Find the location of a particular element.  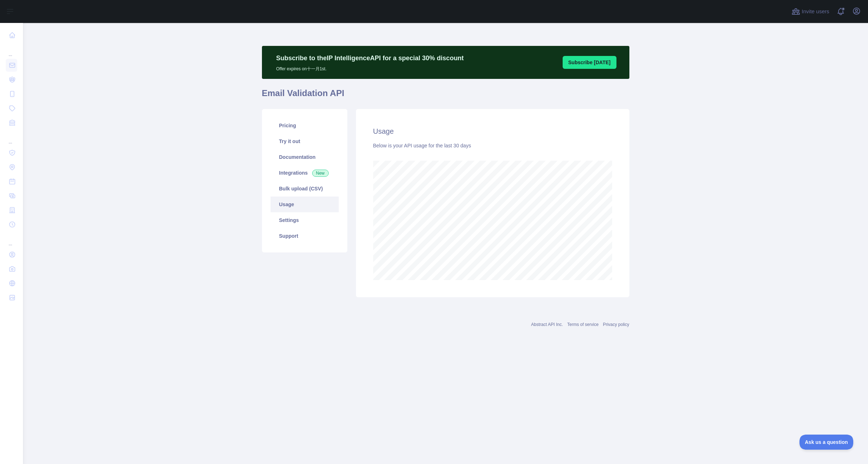

div: Below is your API usage for the last 30 days is located at coordinates (493, 145).